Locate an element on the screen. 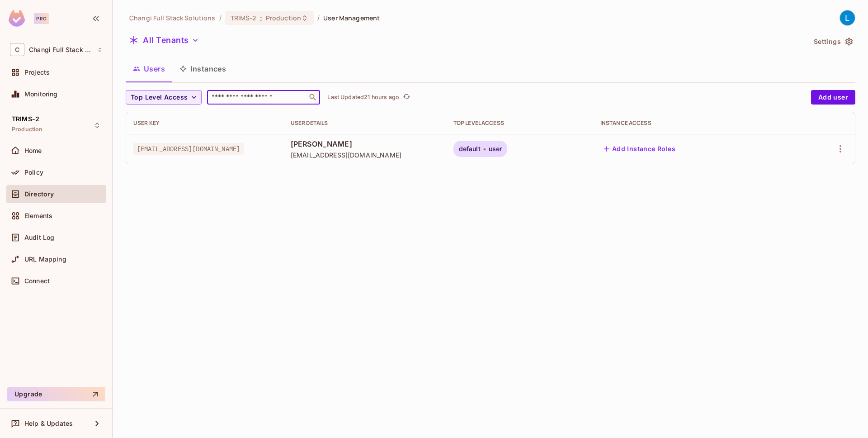 This screenshot has width=868, height=438. p: Last Updated 21 hours ago is located at coordinates (363, 97).